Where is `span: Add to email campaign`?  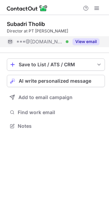 span: Add to email campaign is located at coordinates (45, 97).